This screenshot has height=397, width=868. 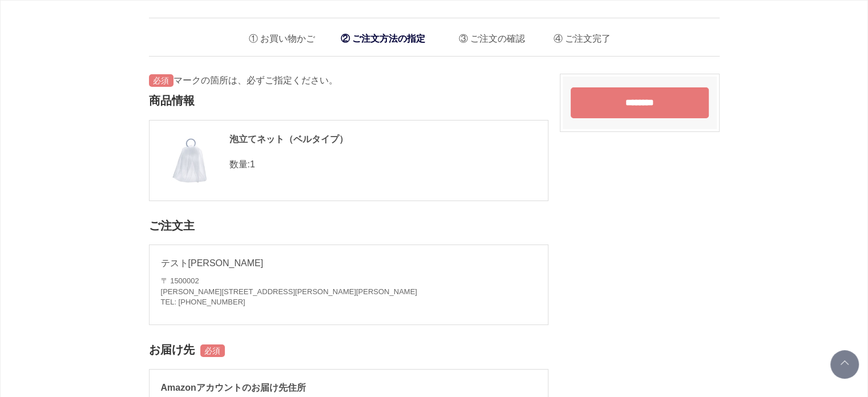 I want to click on h2: 商品情報, so click(x=349, y=101).